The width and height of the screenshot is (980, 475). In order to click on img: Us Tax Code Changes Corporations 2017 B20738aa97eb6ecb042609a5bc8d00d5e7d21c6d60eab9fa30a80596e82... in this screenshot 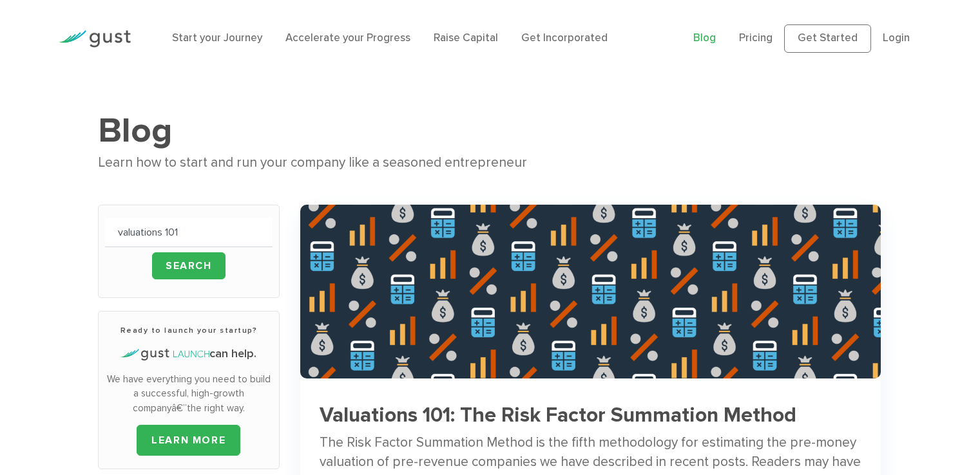, I will do `click(590, 292)`.